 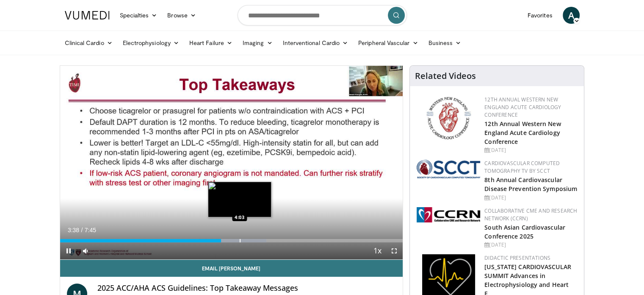 What do you see at coordinates (388, 43) in the screenshot?
I see `a: Peripheral Vascular` at bounding box center [388, 43].